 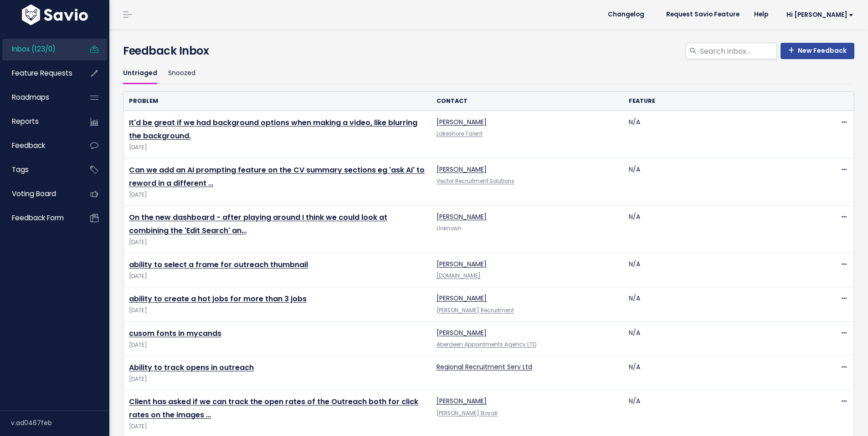 What do you see at coordinates (626, 15) in the screenshot?
I see `span: Changelog` at bounding box center [626, 15].